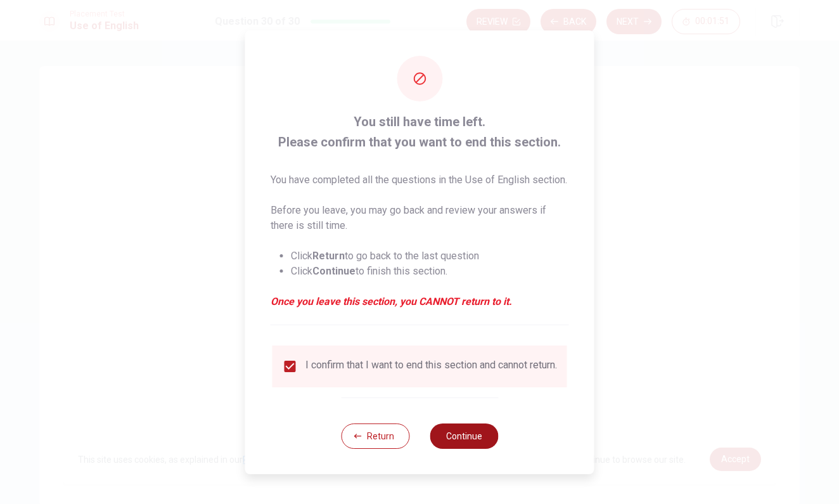 This screenshot has width=839, height=504. I want to click on button: Continue, so click(464, 436).